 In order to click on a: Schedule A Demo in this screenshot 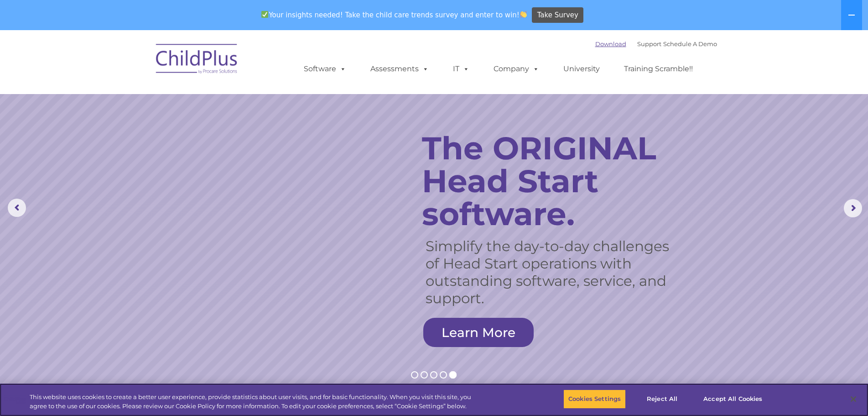, I will do `click(691, 44)`.